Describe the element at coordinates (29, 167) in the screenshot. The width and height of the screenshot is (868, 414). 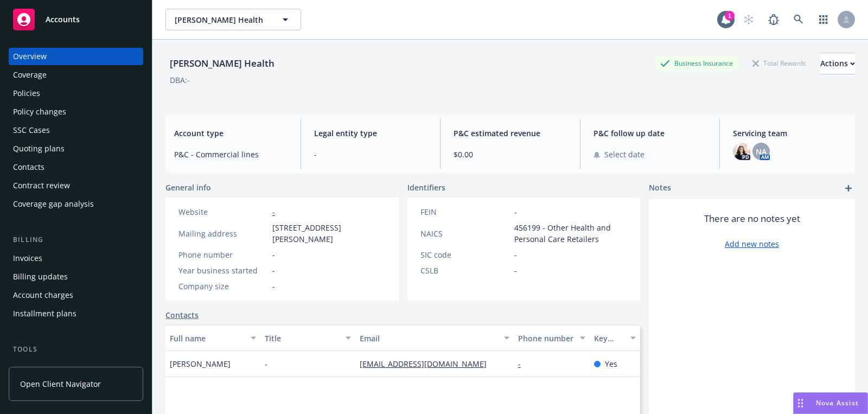
I see `div: Contacts` at that location.